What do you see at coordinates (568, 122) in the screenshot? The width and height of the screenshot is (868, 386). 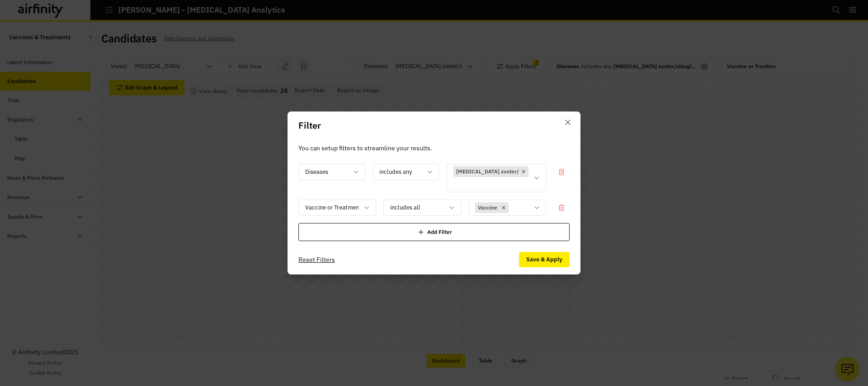 I see `button: Close` at bounding box center [568, 122].